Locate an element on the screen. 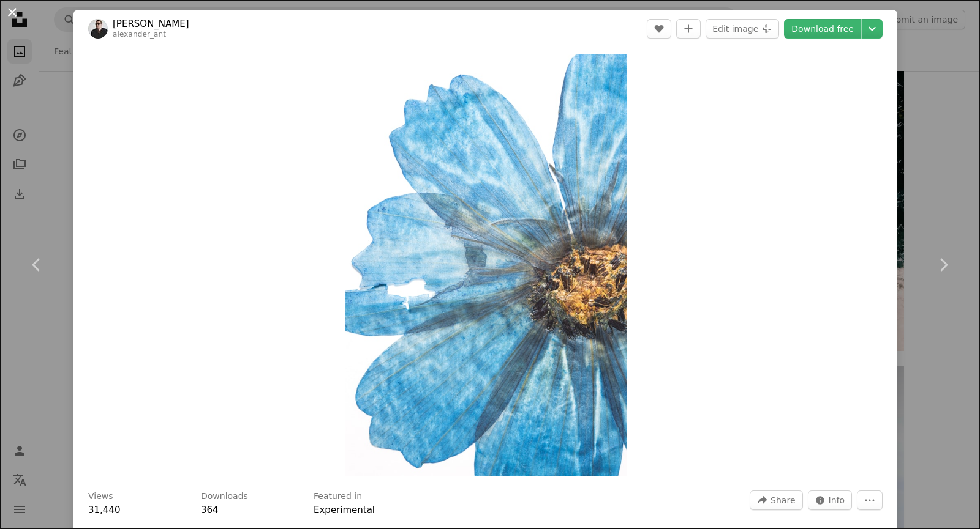 The width and height of the screenshot is (980, 529). a: Next is located at coordinates (943, 265).